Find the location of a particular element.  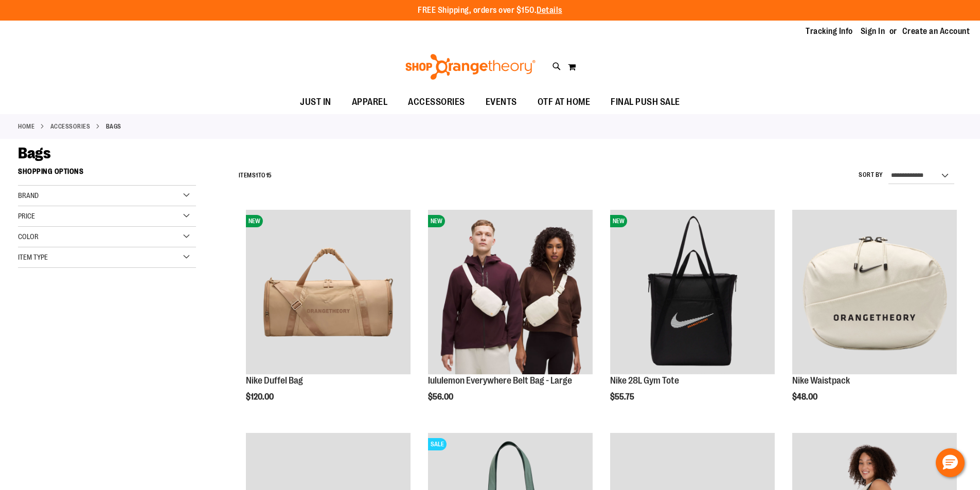

button: Hello, have a question? Let’s chat. is located at coordinates (950, 463).